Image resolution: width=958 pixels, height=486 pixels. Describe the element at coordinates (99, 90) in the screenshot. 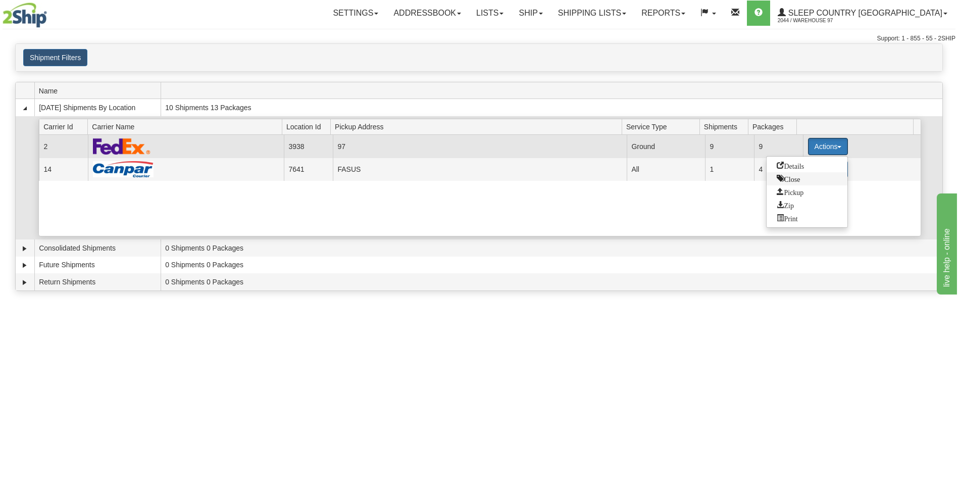

I see `span: Name` at that location.